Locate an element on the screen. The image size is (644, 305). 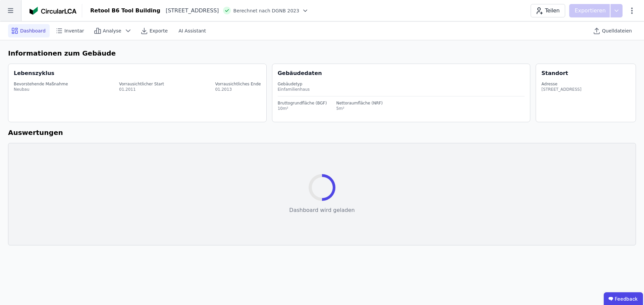
p: Exportieren is located at coordinates (591, 11).